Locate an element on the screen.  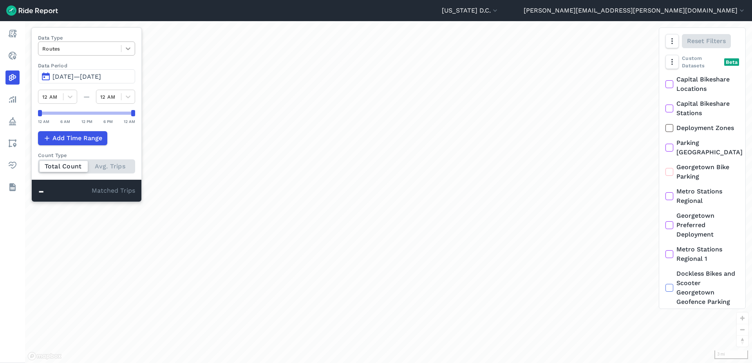
label: Capital Bikeshare Stations is located at coordinates (703, 109).